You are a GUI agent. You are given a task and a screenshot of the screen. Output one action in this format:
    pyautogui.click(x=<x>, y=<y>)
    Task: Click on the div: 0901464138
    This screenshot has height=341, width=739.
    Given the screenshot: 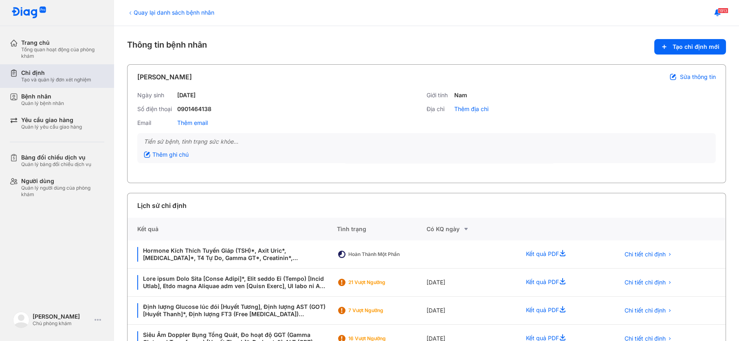 What is the action you would take?
    pyautogui.click(x=194, y=109)
    